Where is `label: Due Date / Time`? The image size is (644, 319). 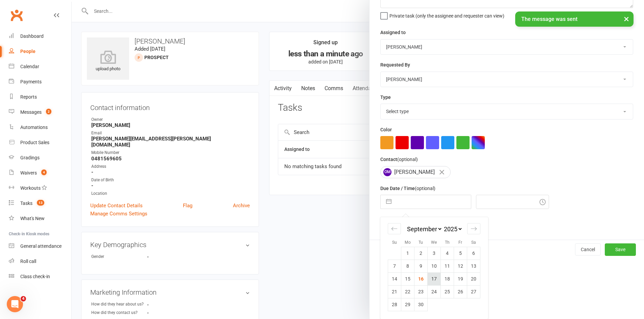 label: Due Date / Time is located at coordinates (408, 188).